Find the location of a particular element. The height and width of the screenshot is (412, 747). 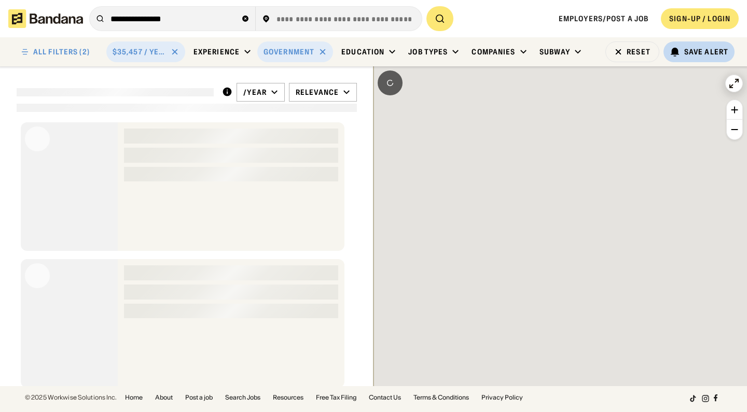

div: SIGN-UP / LOGIN is located at coordinates (700, 19).